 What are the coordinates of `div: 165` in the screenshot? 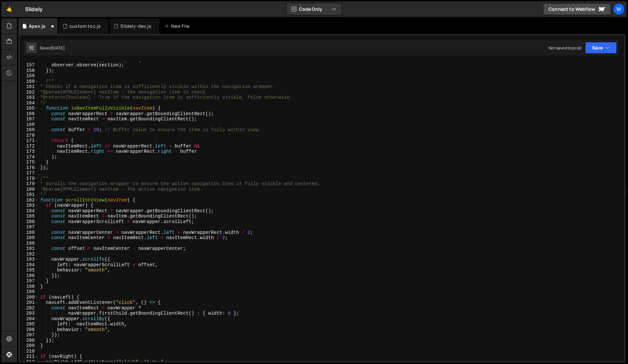 It's located at (29, 108).